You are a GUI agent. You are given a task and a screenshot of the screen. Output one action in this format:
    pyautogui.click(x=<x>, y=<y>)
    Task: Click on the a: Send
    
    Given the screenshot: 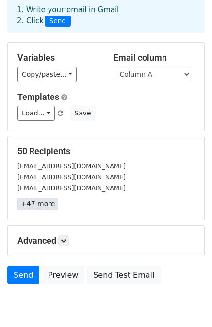 What is the action you would take?
    pyautogui.click(x=23, y=275)
    